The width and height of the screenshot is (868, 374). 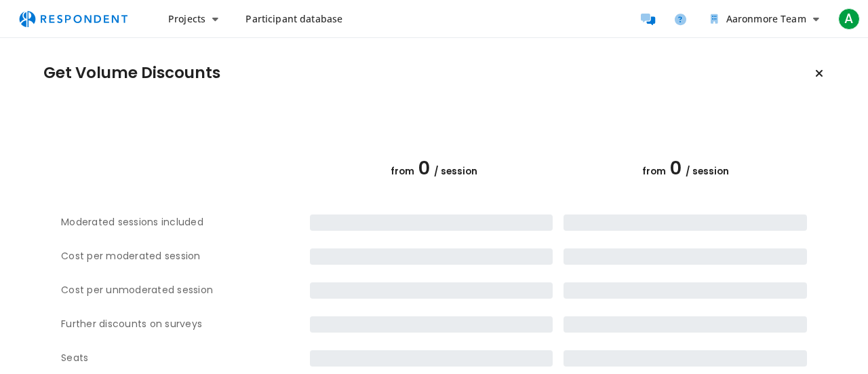 I want to click on button: Keep current plan, so click(x=819, y=73).